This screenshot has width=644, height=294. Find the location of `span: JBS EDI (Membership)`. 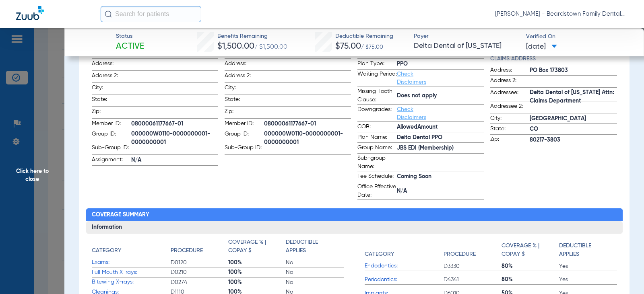

span: JBS EDI (Membership) is located at coordinates (441, 148).